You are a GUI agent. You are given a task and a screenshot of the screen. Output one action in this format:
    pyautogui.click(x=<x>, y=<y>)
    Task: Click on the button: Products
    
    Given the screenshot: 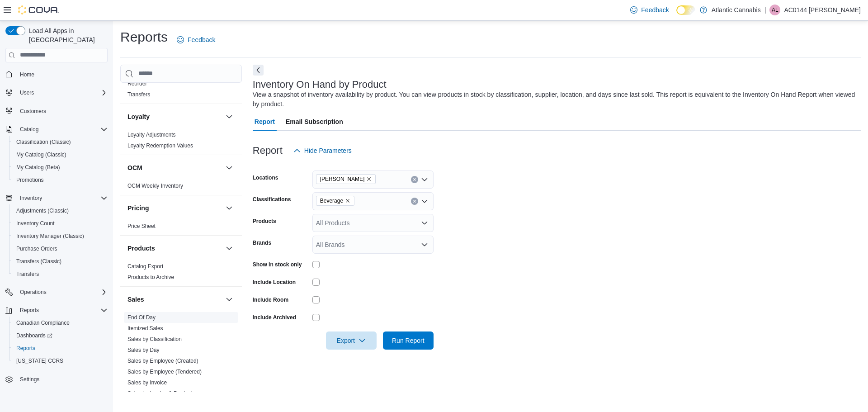 What is the action you would take?
    pyautogui.click(x=174, y=248)
    